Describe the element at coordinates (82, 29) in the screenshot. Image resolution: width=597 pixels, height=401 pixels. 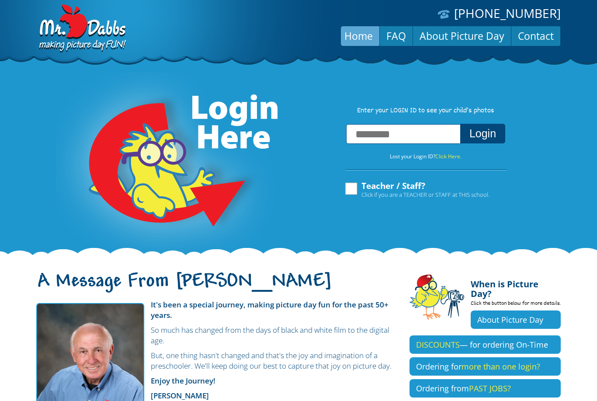
I see `img: Dabbs Company` at that location.